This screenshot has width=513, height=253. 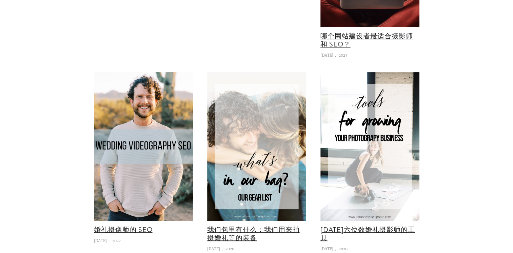 I want to click on img: 婚礼摄像SEO.png, so click(x=143, y=147).